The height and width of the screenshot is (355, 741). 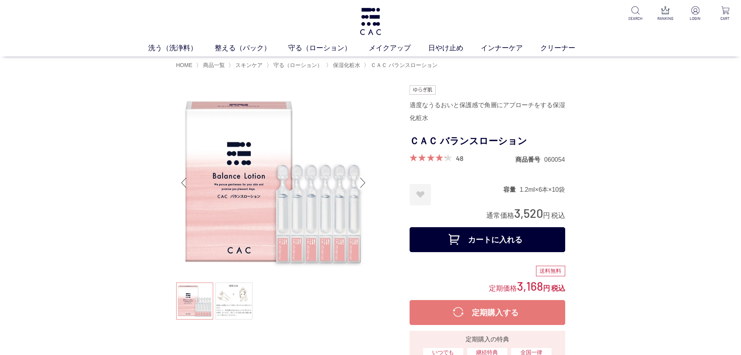 I want to click on a: 日やけ止め, so click(x=455, y=48).